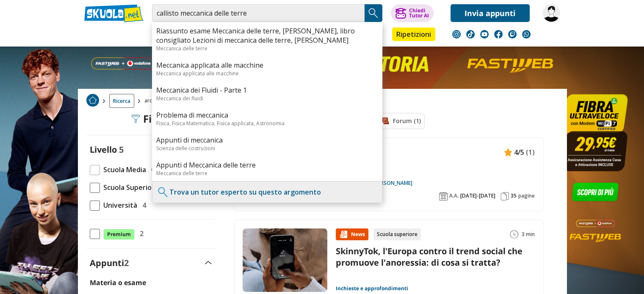 The image size is (644, 294). What do you see at coordinates (508, 152) in the screenshot?
I see `img: Appunti contenuto` at bounding box center [508, 152].